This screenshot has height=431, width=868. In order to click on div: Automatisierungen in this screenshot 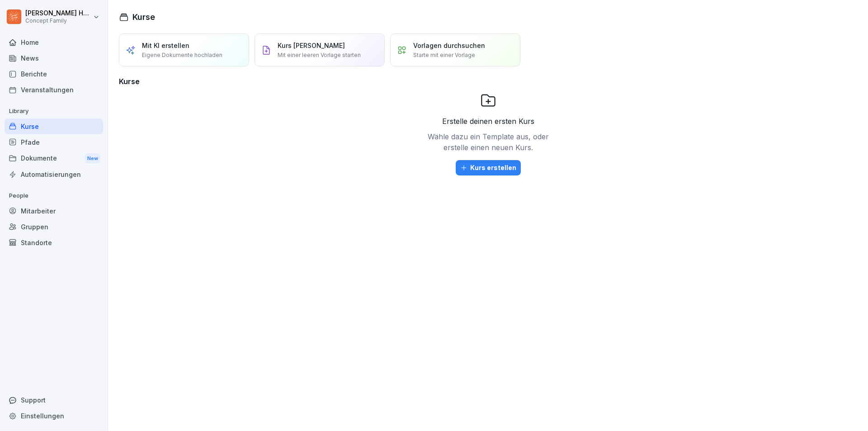, I will do `click(54, 174)`.